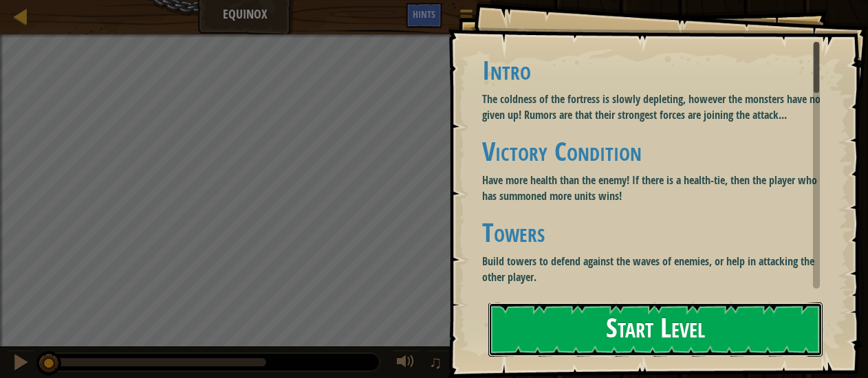 This screenshot has width=868, height=378. Describe the element at coordinates (20, 364) in the screenshot. I see `button: Ctrl + P: Pause` at that location.